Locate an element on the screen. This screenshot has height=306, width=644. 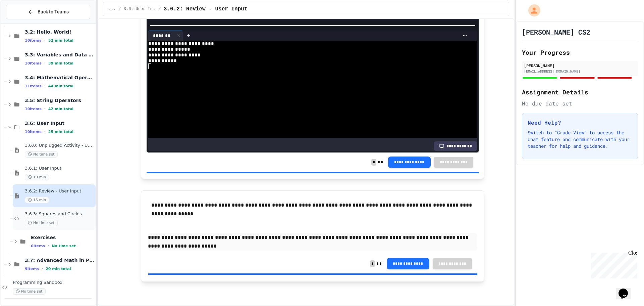
span: 39 min total is located at coordinates (61, 63).